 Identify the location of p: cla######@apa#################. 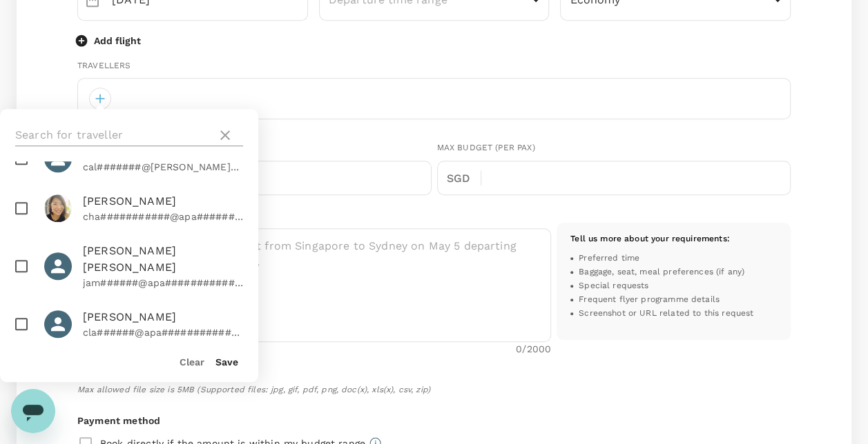
(163, 332).